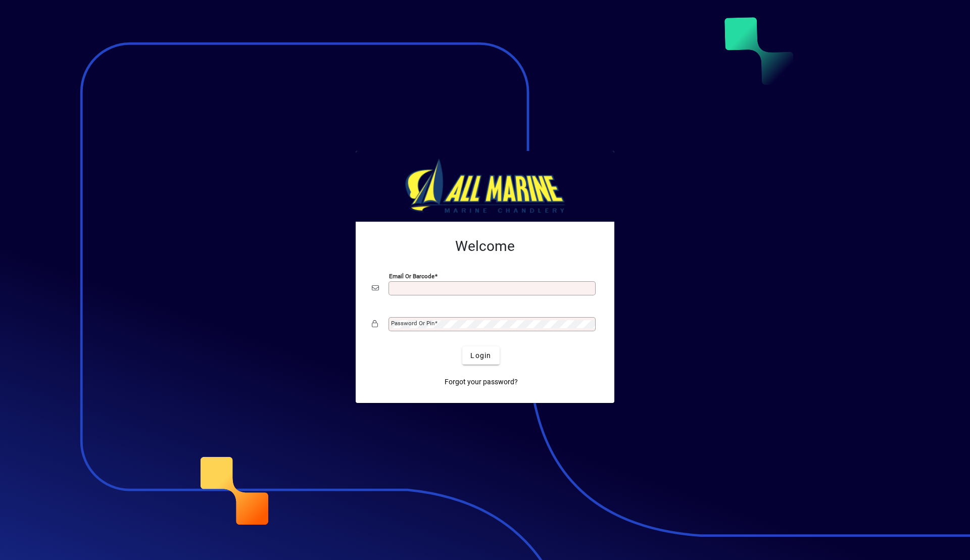 The height and width of the screenshot is (560, 970). Describe the element at coordinates (481, 382) in the screenshot. I see `a: Forgot your password?` at that location.